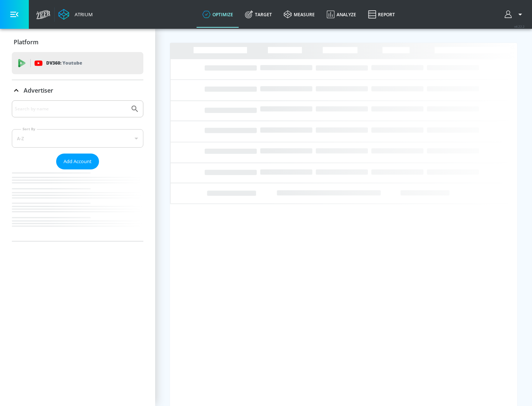 Image resolution: width=532 pixels, height=406 pixels. Describe the element at coordinates (299, 14) in the screenshot. I see `a: measure` at that location.